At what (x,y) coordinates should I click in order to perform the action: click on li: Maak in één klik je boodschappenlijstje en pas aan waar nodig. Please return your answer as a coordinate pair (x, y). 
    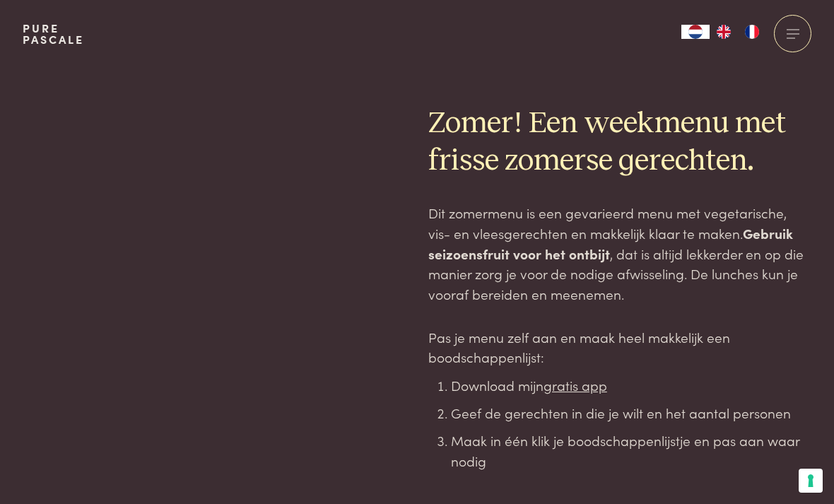
    Looking at the image, I should click on (631, 451).